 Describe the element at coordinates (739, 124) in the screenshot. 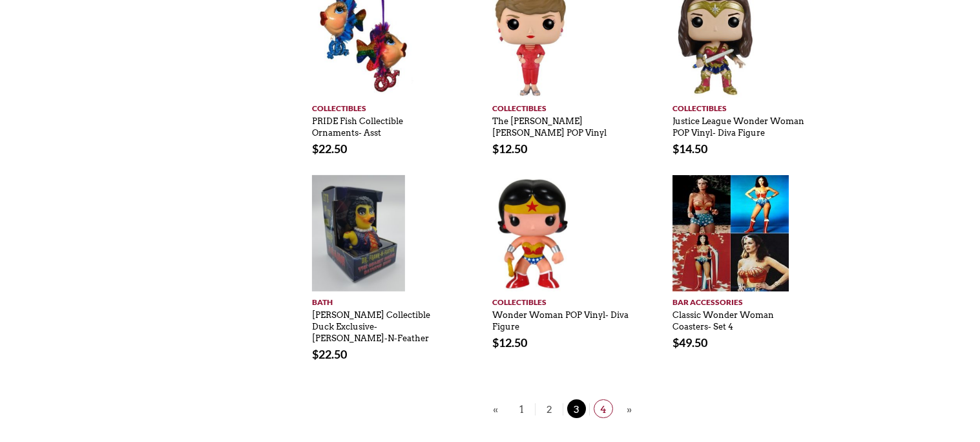

I see `a: Justice League Wonder Woman POP Vinyl- Diva Figure` at that location.